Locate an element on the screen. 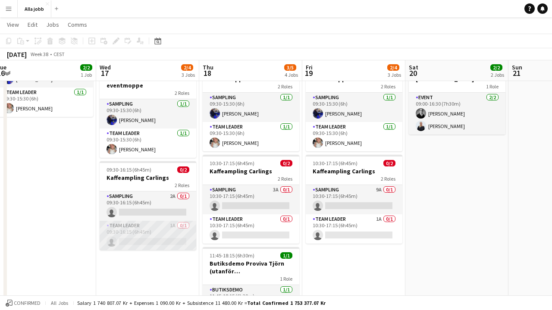  app-card-role: Team Leader0/110:30-17:15 (6h45m) is located at coordinates (251, 229).